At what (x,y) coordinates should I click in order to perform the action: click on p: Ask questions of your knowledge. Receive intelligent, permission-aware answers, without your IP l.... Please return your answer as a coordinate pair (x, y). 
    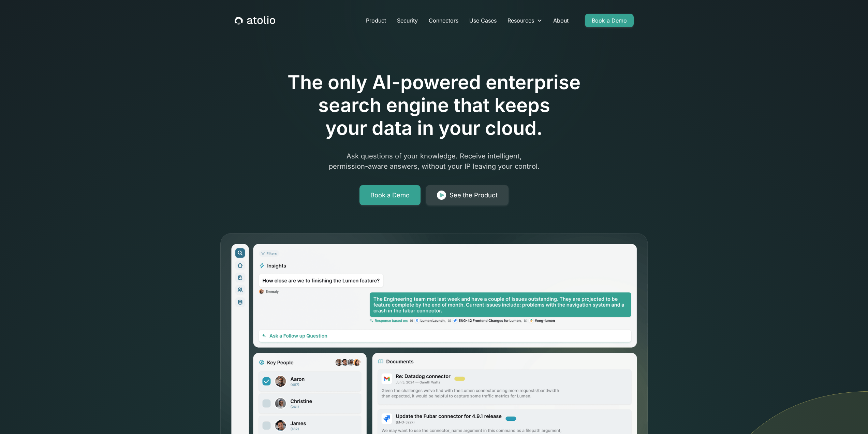
    Looking at the image, I should click on (434, 161).